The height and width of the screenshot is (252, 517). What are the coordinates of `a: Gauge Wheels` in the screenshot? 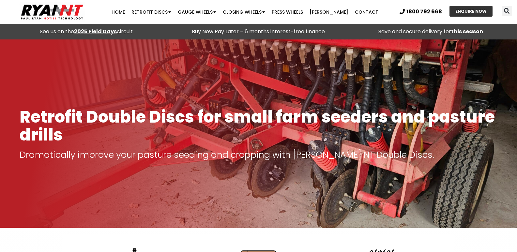 It's located at (197, 12).